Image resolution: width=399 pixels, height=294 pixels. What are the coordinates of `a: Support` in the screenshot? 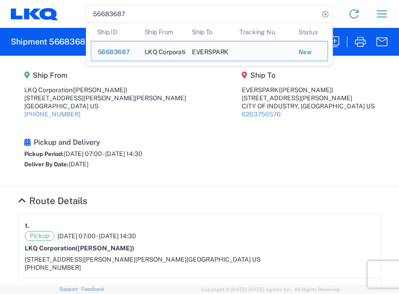 It's located at (71, 289).